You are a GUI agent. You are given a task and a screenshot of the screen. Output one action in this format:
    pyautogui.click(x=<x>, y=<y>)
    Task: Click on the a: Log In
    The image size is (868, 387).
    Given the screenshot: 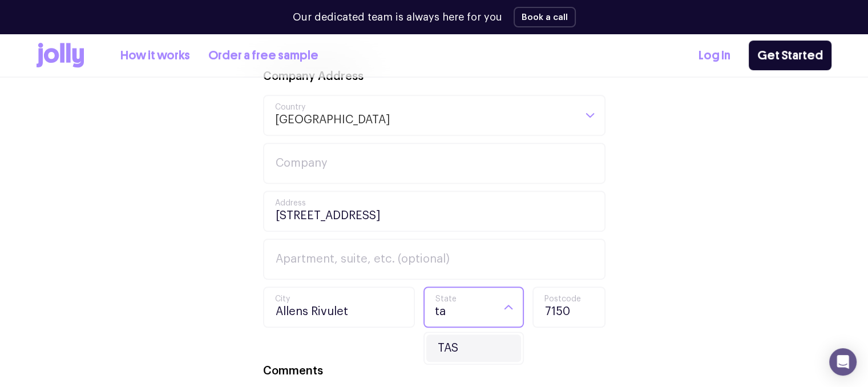 What is the action you would take?
    pyautogui.click(x=715, y=55)
    